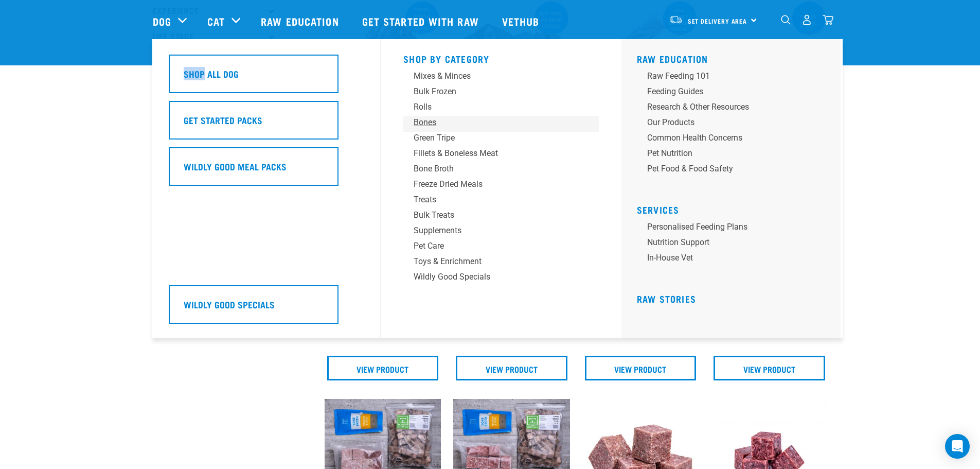 This screenshot has width=980, height=469. What do you see at coordinates (728, 154) in the screenshot?
I see `div: Pet Nutrition` at bounding box center [728, 154].